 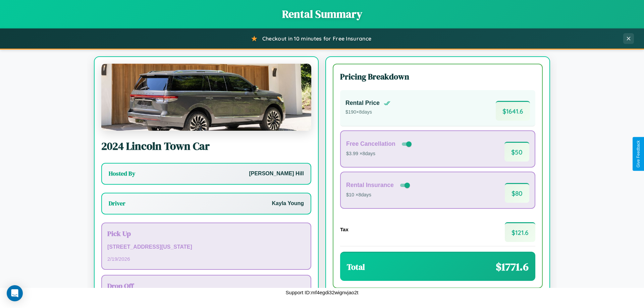 I want to click on span: $ 50, so click(x=517, y=151).